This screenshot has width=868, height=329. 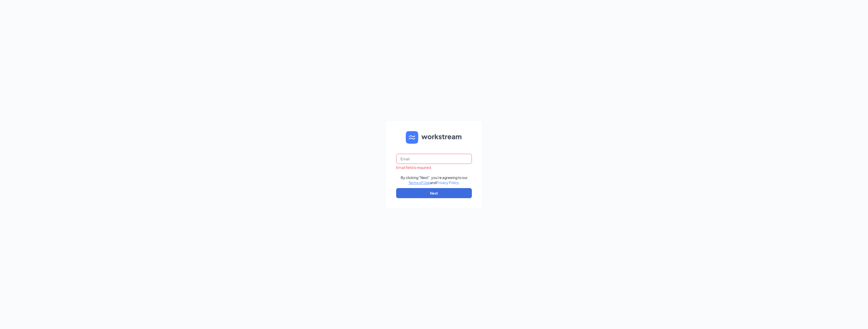 What do you see at coordinates (434, 167) in the screenshot?
I see `div: Email field is required` at bounding box center [434, 167].